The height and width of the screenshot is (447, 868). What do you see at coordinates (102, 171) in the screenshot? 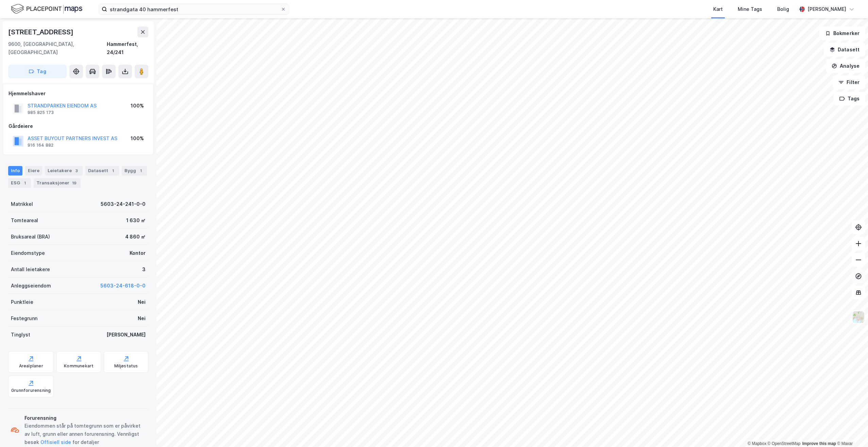
I see `div: Datasett` at bounding box center [102, 171].